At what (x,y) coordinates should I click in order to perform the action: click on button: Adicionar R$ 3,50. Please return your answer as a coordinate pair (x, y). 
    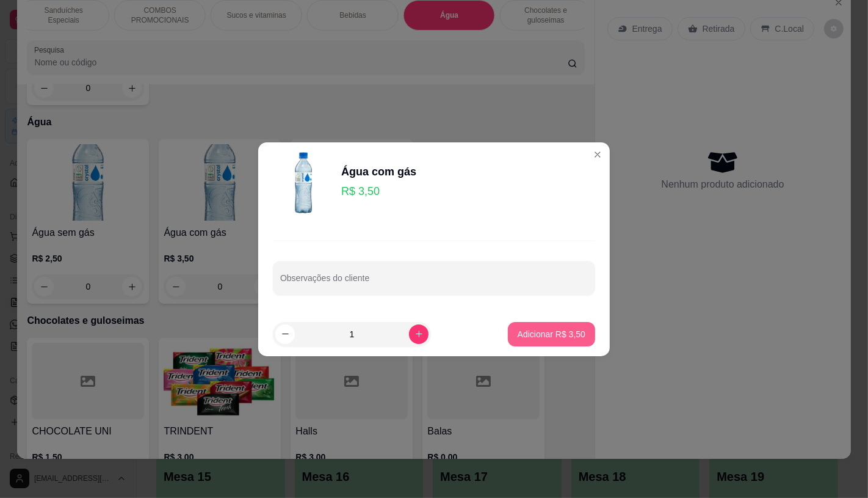
    Looking at the image, I should click on (552, 334).